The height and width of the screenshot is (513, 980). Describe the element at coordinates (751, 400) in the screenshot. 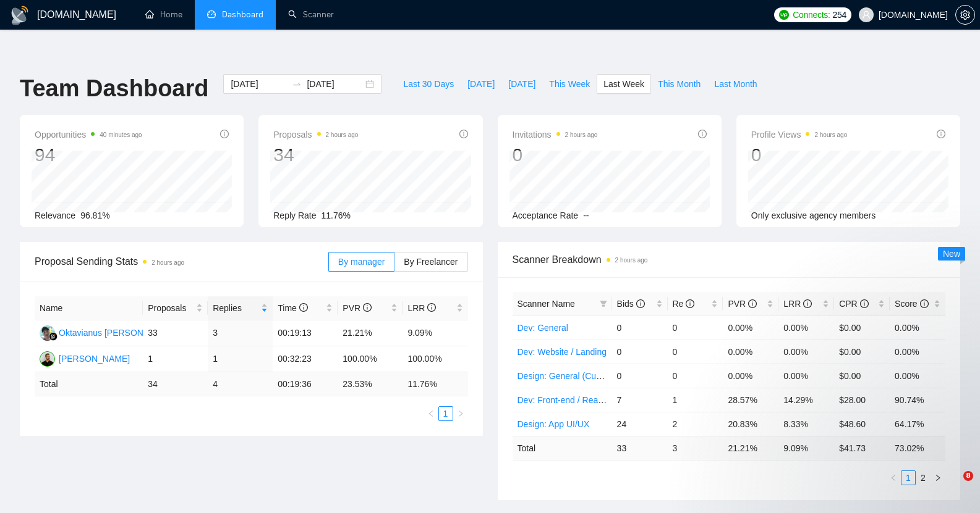

I see `td: 28.57%` at that location.